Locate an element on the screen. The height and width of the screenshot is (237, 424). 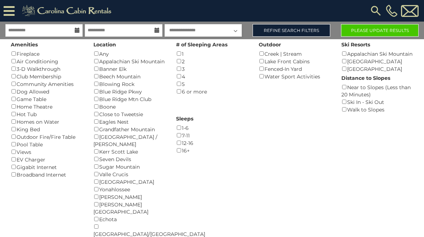
label: Location is located at coordinates (105, 45).